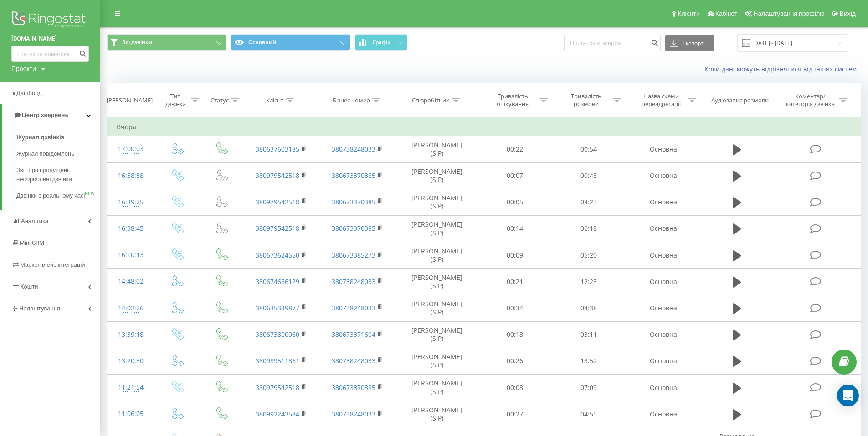  I want to click on a: 380673624550, so click(277, 255).